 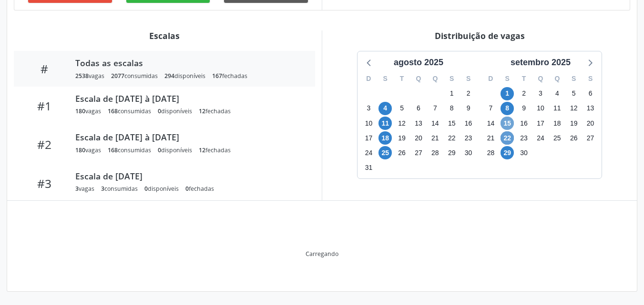 What do you see at coordinates (419, 123) in the screenshot?
I see `span: quarta-feira, 13 de agosto de 2025` at bounding box center [419, 123].